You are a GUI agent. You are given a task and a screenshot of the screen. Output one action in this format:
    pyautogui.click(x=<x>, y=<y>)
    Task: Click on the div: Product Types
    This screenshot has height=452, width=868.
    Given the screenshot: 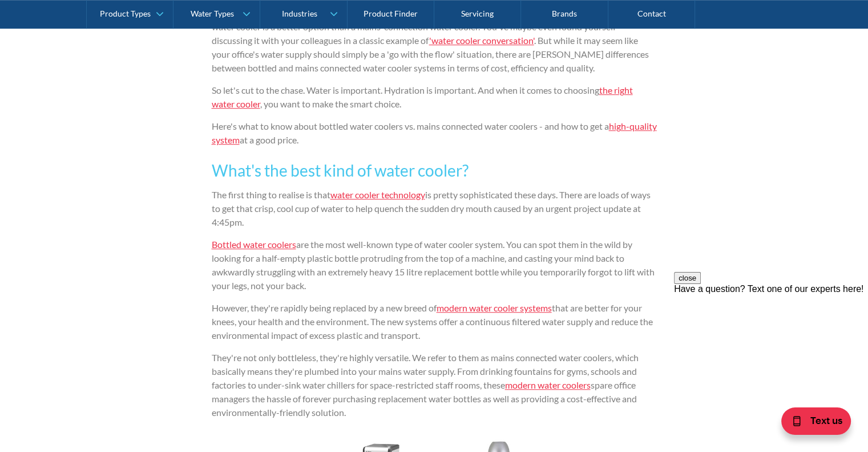 What is the action you would take?
    pyautogui.click(x=125, y=14)
    